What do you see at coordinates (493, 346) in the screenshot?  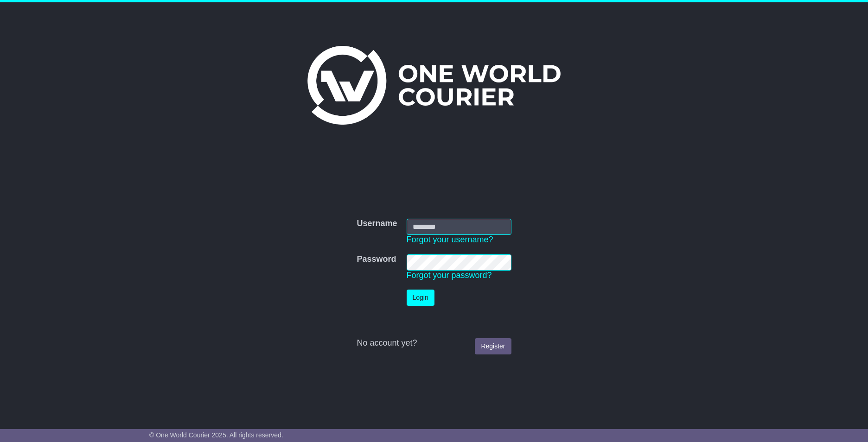 I see `a: Register` at bounding box center [493, 346].